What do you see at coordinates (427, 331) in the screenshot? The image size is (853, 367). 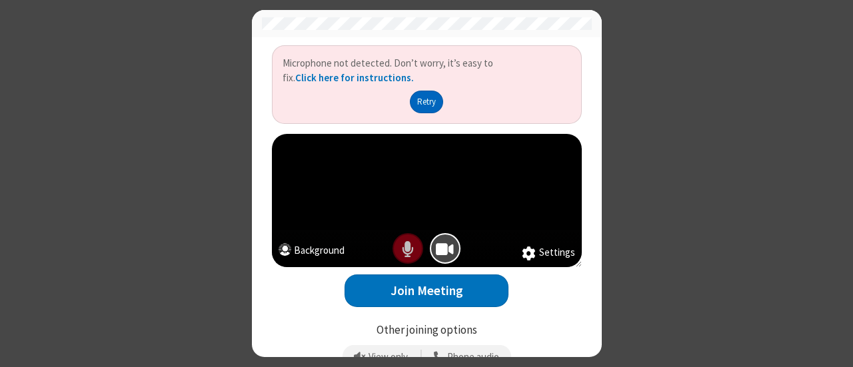 I see `p: Other joining options` at bounding box center [427, 331].